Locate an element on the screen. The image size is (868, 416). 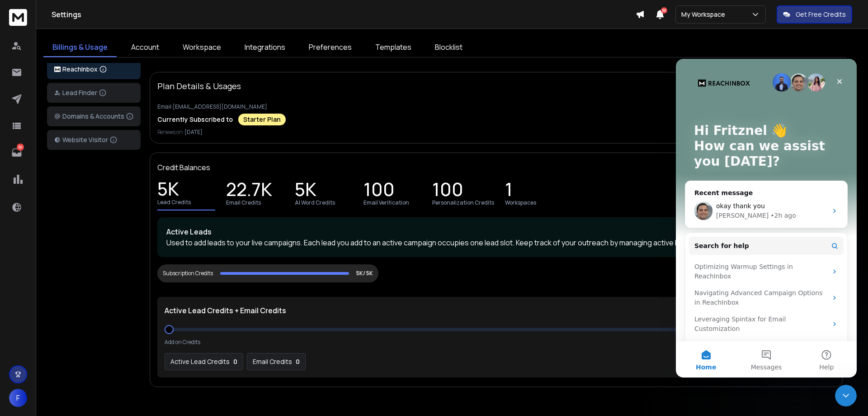
div: Subscription Credits is located at coordinates (188, 273).